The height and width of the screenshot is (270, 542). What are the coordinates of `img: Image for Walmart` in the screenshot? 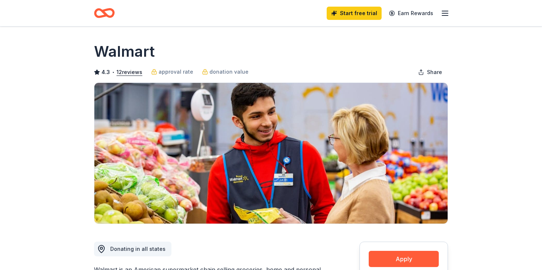 It's located at (271, 153).